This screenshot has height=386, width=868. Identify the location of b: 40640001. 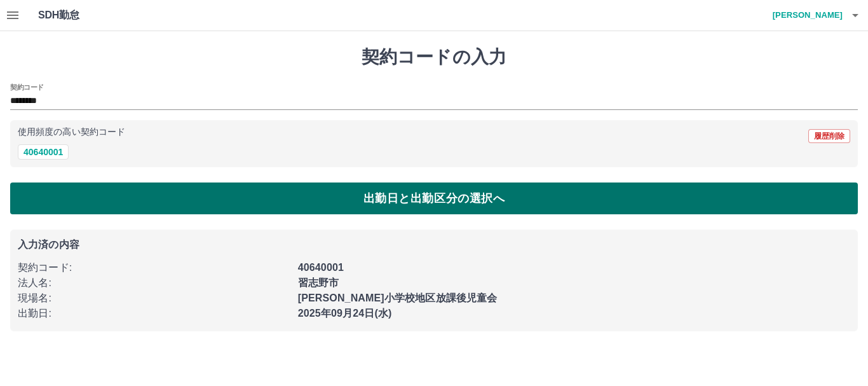
(321, 267).